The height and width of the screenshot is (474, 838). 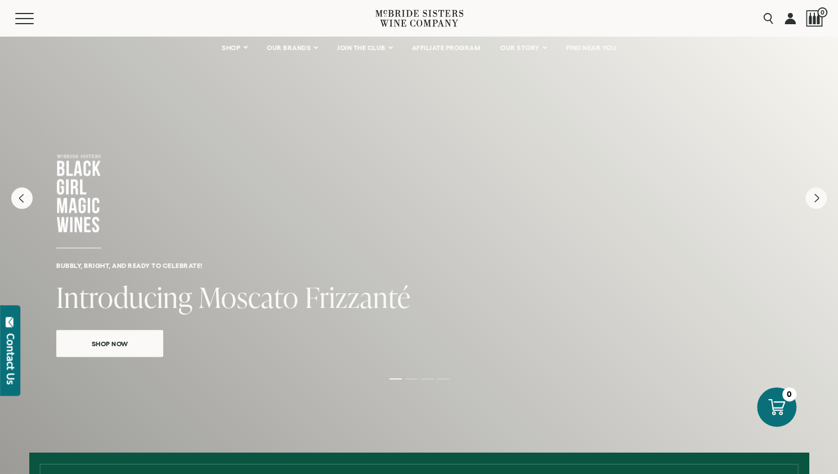 I want to click on li: Page dot 4, so click(x=443, y=379).